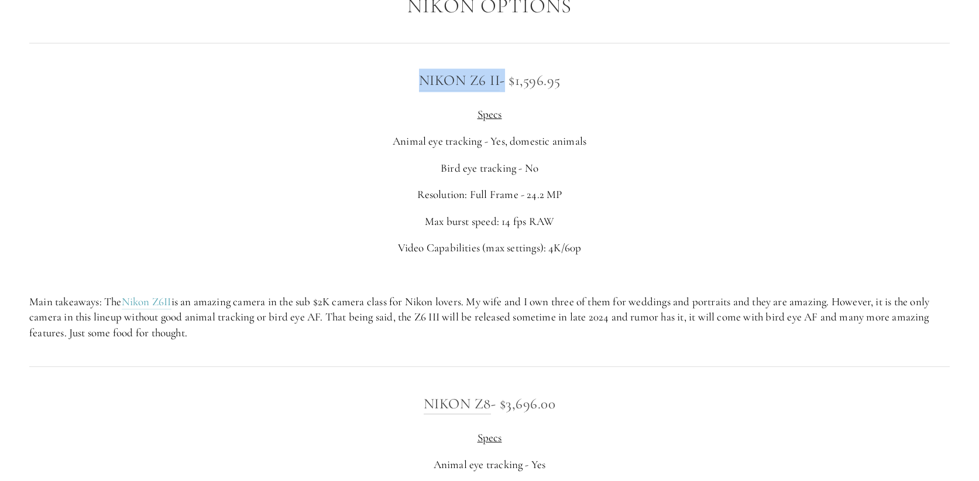 This screenshot has height=481, width=979. Describe the element at coordinates (489, 221) in the screenshot. I see `p: Max burst speed: 14 fps RAW` at that location.